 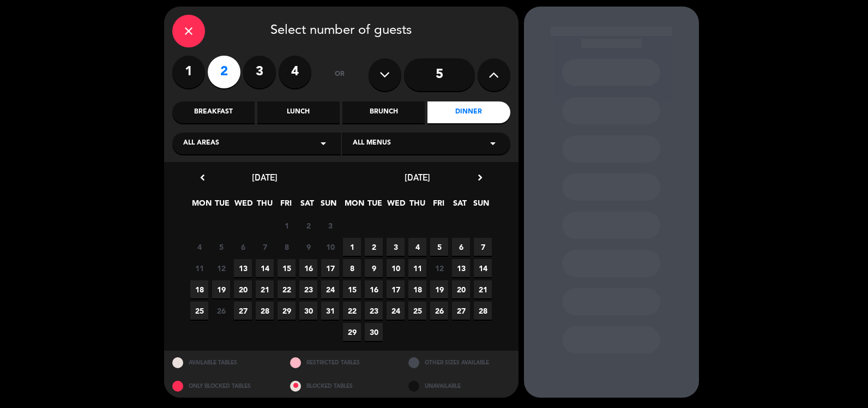 I want to click on span: All areas, so click(x=202, y=144).